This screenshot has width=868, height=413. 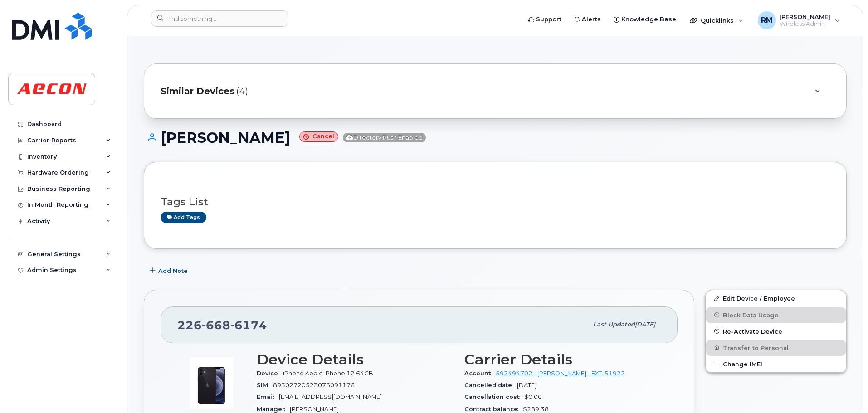 I want to click on span: Re-Activate Device, so click(x=752, y=331).